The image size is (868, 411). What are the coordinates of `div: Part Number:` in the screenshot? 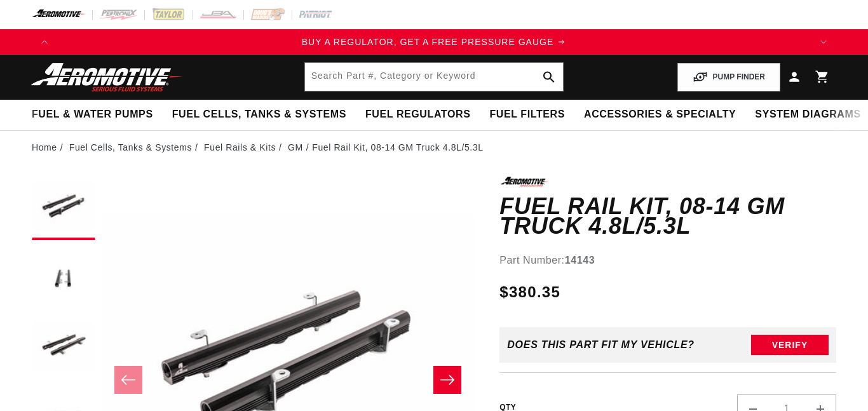 It's located at (668, 260).